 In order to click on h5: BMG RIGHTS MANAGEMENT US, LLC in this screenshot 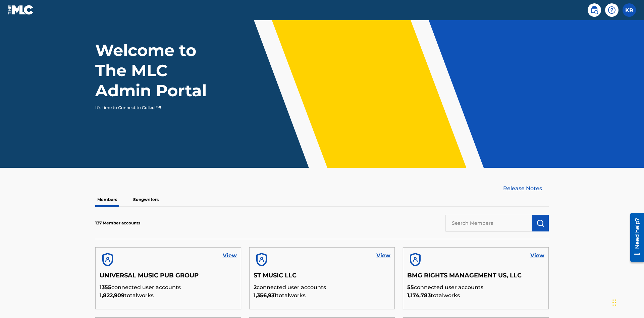, I will do `click(476, 277)`.